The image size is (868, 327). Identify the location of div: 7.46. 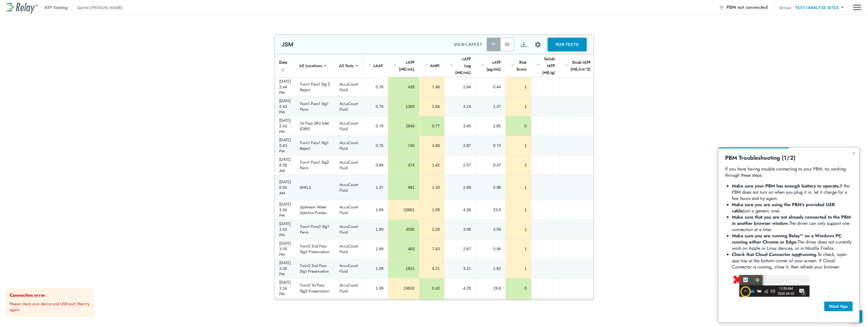
(432, 87).